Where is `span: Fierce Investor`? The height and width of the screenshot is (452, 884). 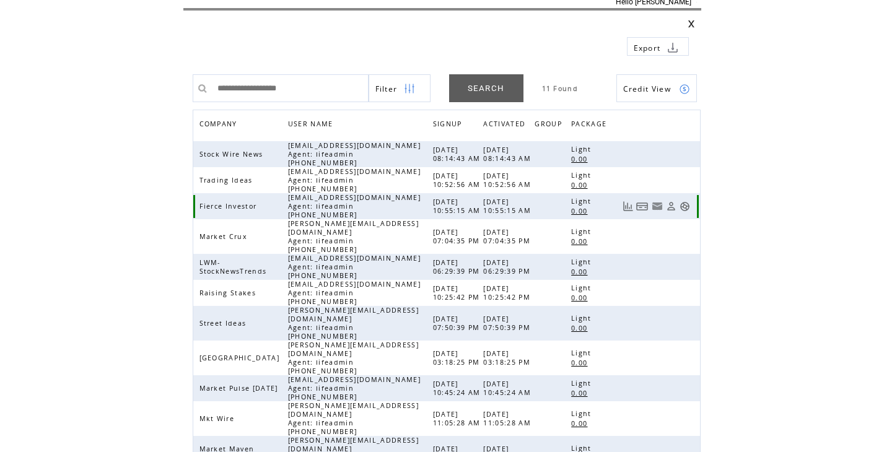
span: Fierce Investor is located at coordinates (230, 206).